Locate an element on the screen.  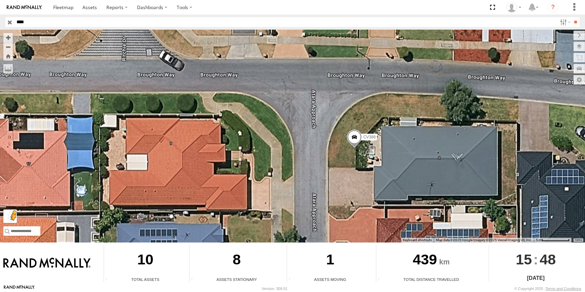
label: Map Settings is located at coordinates (580, 80).